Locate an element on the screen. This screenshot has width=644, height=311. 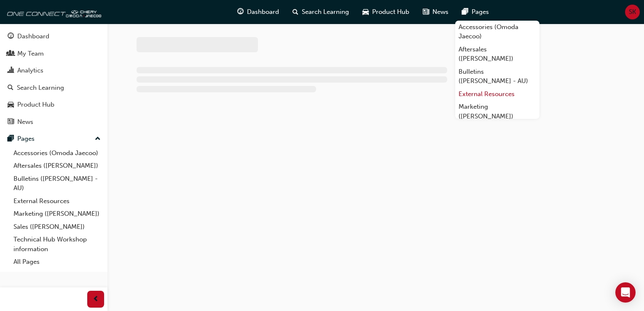
a: Search Learning is located at coordinates (53, 88).